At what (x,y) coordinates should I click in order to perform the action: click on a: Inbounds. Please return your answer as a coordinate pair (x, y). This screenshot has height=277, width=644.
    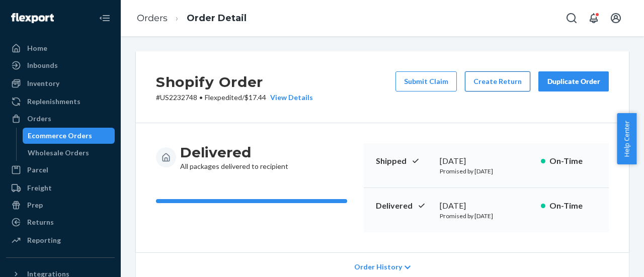
    Looking at the image, I should click on (60, 66).